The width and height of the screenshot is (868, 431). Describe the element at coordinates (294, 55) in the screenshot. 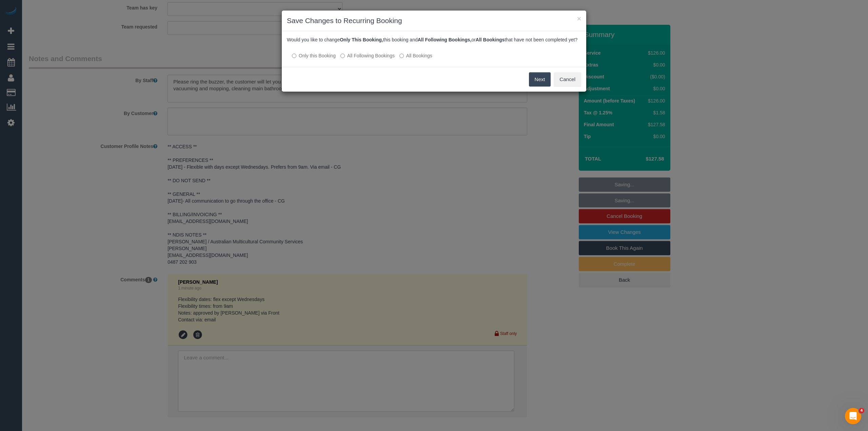

I see `input: Only this Booking` at that location.